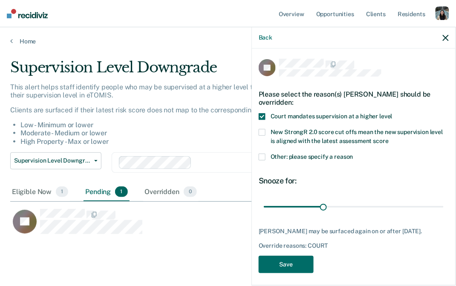  I want to click on a: Home, so click(228, 41).